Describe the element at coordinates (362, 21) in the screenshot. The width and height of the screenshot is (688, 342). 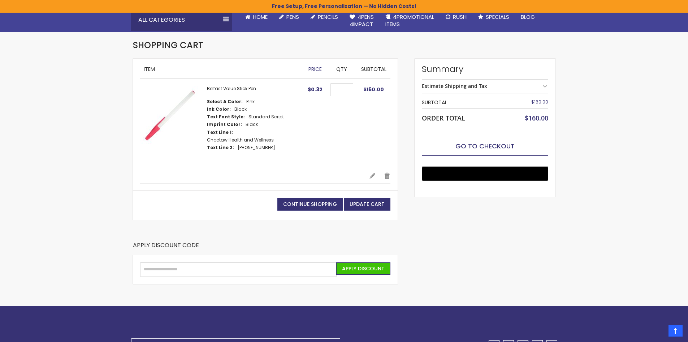
I see `a: 4Pens4impact` at that location.